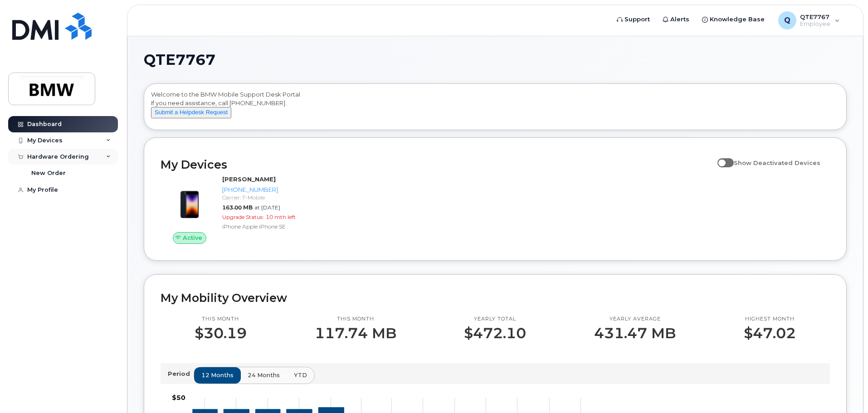 The width and height of the screenshot is (868, 413). Describe the element at coordinates (495, 319) in the screenshot. I see `p: Yearly total` at that location.